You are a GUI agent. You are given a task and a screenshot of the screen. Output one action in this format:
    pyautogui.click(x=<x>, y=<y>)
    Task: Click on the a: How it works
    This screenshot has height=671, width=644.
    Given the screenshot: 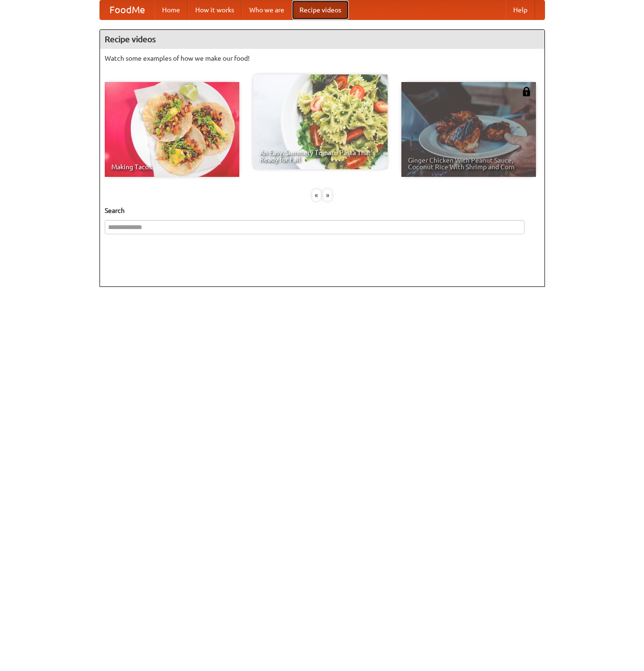 What is the action you would take?
    pyautogui.click(x=215, y=10)
    